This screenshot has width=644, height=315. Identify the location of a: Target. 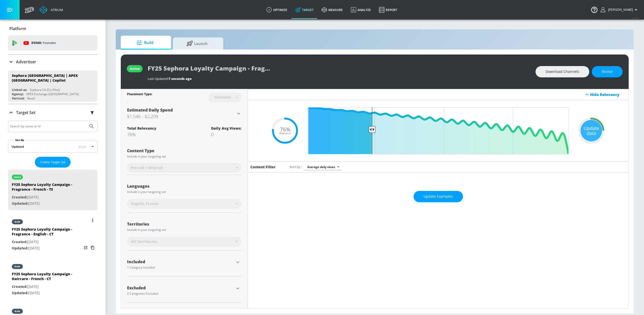
(304, 10).